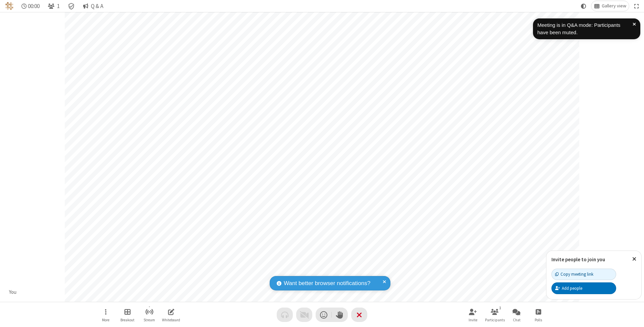 The image size is (644, 327). What do you see at coordinates (149, 320) in the screenshot?
I see `span: Stream` at bounding box center [149, 320].